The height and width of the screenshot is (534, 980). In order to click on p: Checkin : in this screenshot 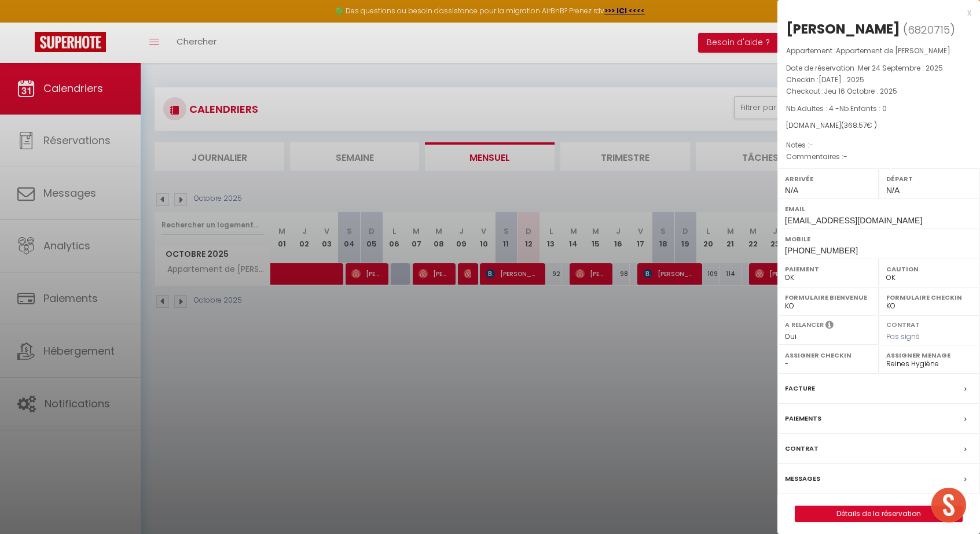, I will do `click(879, 80)`.